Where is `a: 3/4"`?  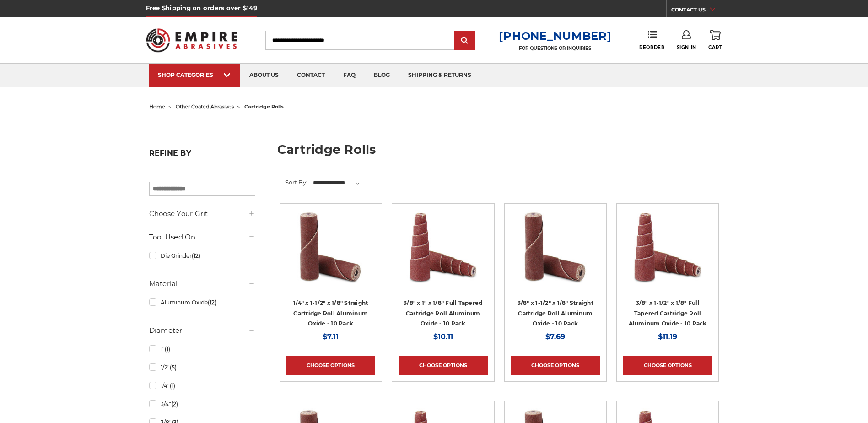 a: 3/4" is located at coordinates (202, 404).